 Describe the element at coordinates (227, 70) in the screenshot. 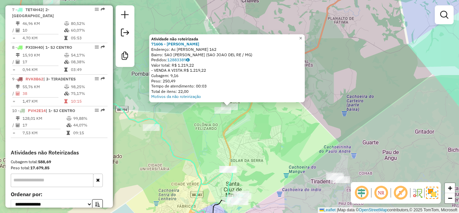

I see `div: - VENDA A VISTA:` at that location.